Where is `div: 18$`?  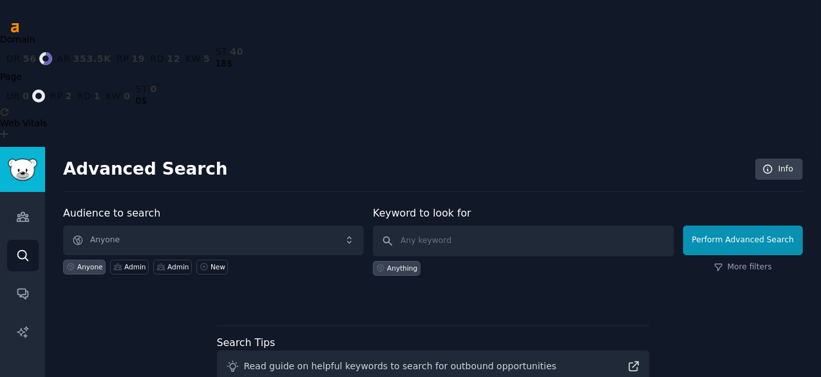 div: 18$ is located at coordinates (230, 63).